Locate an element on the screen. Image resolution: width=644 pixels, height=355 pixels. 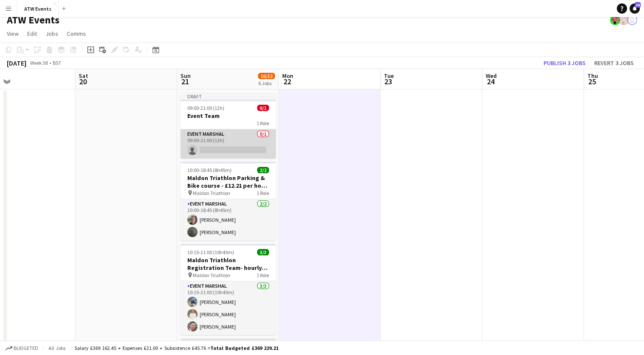
h3: Event Team is located at coordinates (228, 116).